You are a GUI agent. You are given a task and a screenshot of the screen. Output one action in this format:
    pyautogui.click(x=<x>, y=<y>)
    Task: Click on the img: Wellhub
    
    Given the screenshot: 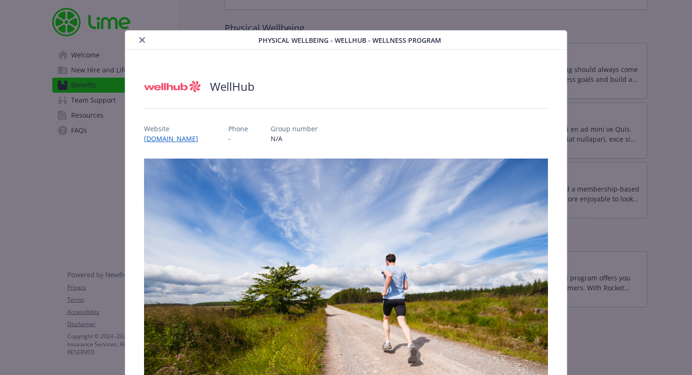 What is the action you would take?
    pyautogui.click(x=172, y=87)
    